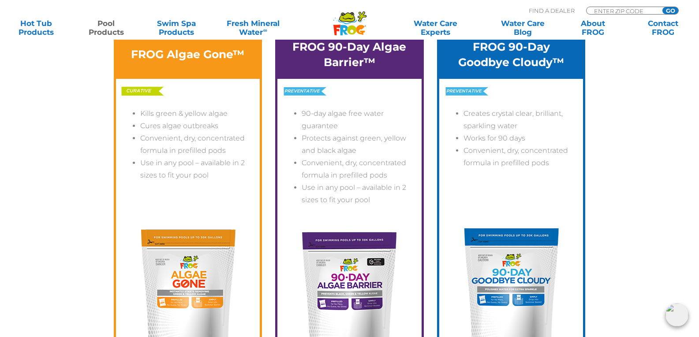  What do you see at coordinates (149, 90) in the screenshot?
I see `img: Curative` at bounding box center [149, 90].